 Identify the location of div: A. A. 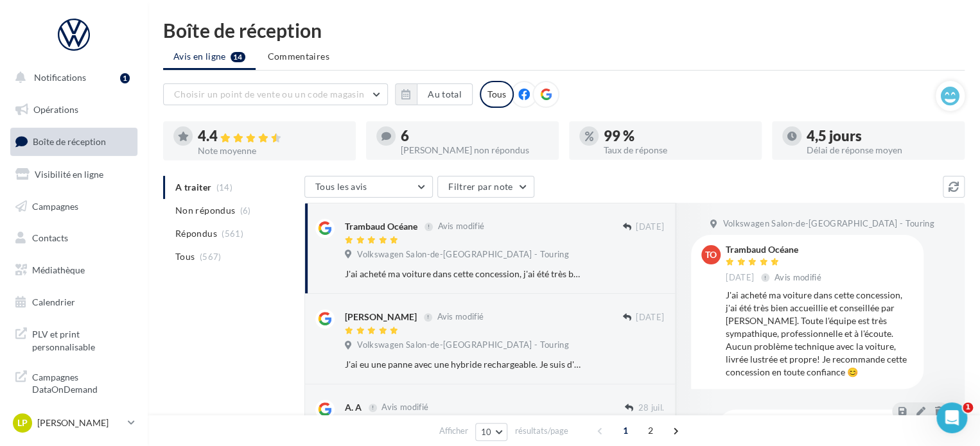
(353, 408).